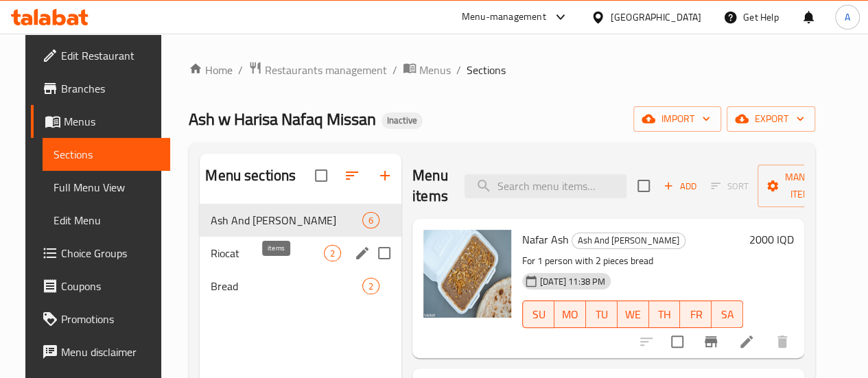 The image size is (868, 378). What do you see at coordinates (538, 314) in the screenshot?
I see `button: SU` at bounding box center [538, 314].